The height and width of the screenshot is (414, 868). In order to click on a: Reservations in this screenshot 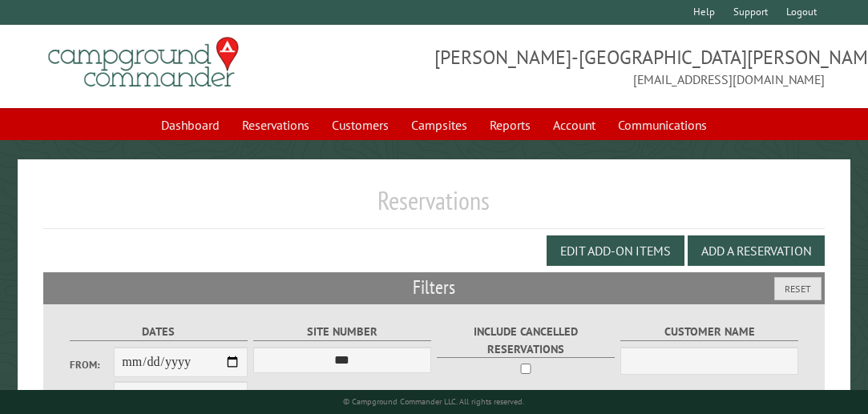, I will do `click(276, 125)`.